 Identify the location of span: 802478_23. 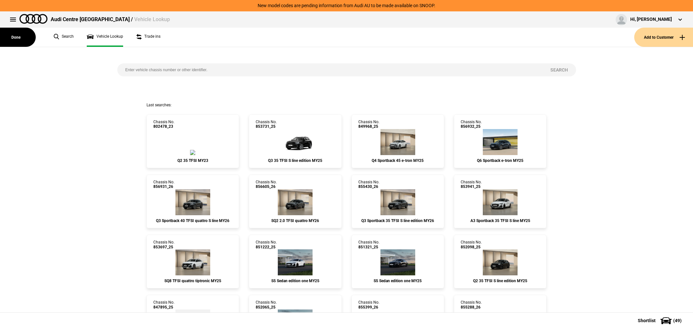
(164, 126).